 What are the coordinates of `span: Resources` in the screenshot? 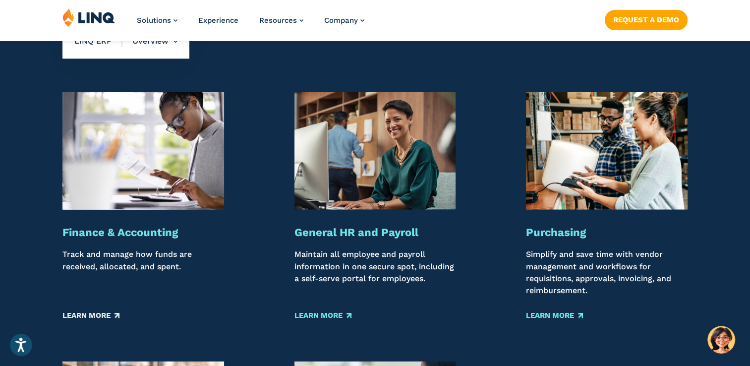 It's located at (278, 20).